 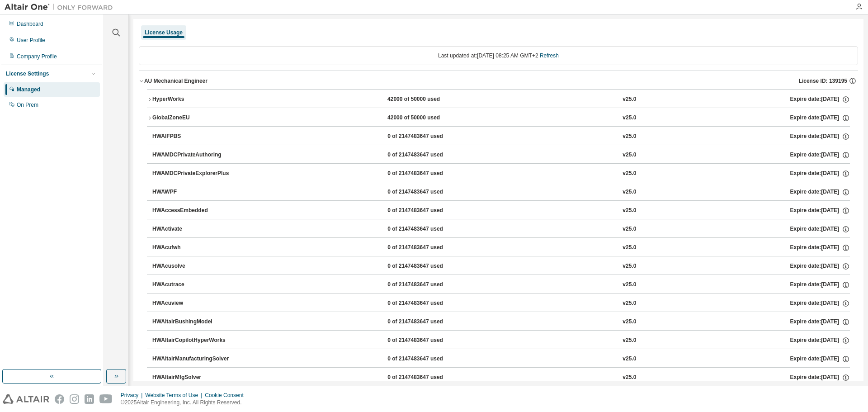 What do you see at coordinates (193, 340) in the screenshot?
I see `div: HWAltairCopilotHyperWorks` at bounding box center [193, 340].